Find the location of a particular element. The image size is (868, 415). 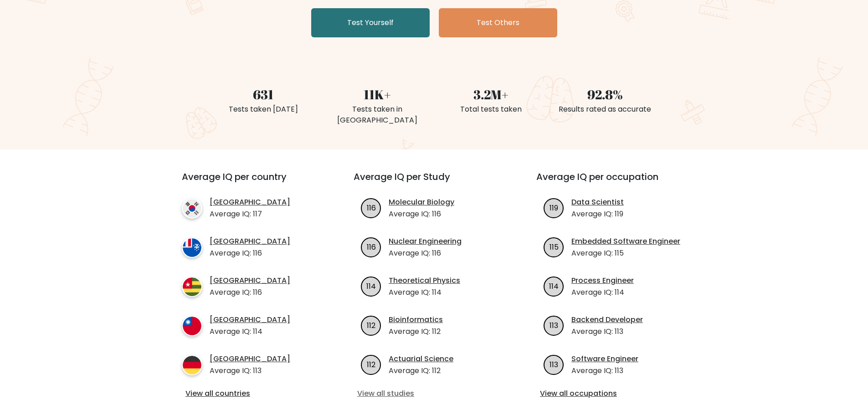

a: Data Scientist is located at coordinates (597, 202).